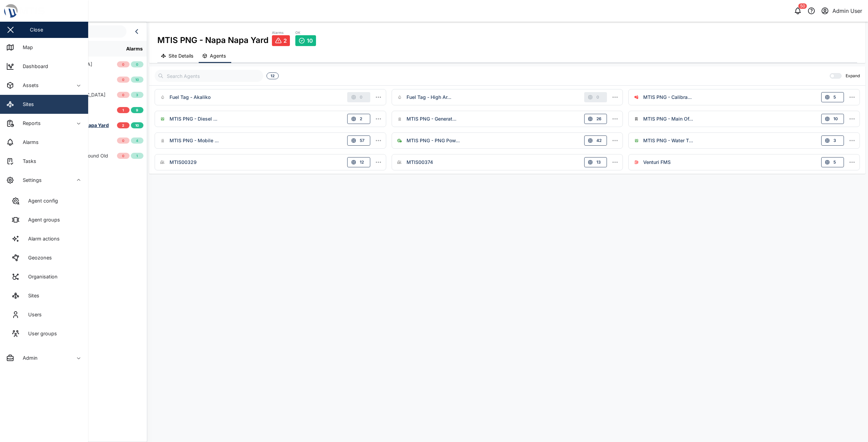  Describe the element at coordinates (668, 140) in the screenshot. I see `div: MTIS PNG - Water T...` at that location.